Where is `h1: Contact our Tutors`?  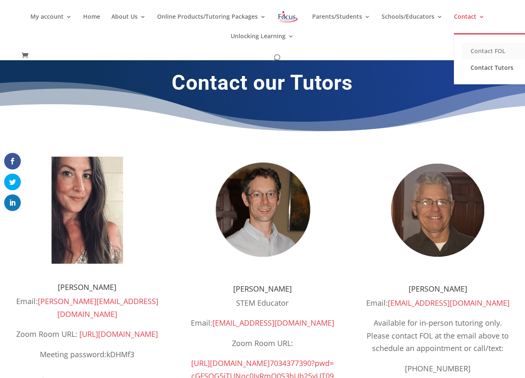
h1: Contact our Tutors is located at coordinates (262, 85).